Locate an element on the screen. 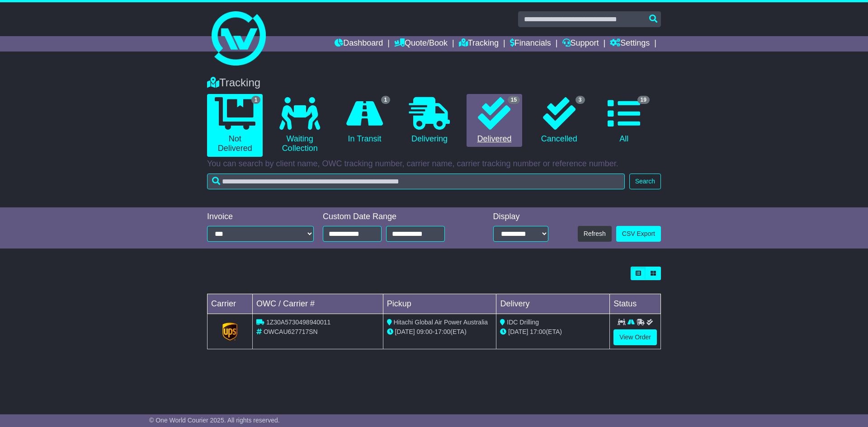 Image resolution: width=868 pixels, height=427 pixels. a: 19 All is located at coordinates (624, 121).